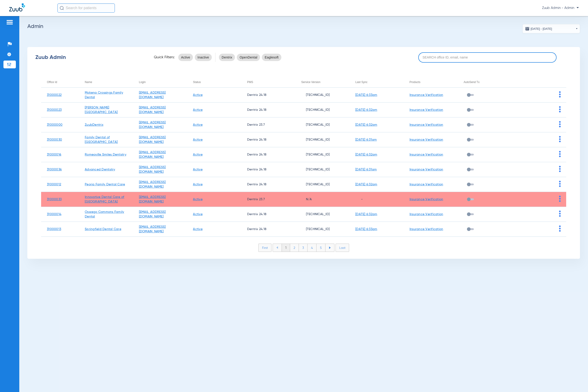 This screenshot has height=392, width=588. I want to click on h2: Admin, so click(303, 26).